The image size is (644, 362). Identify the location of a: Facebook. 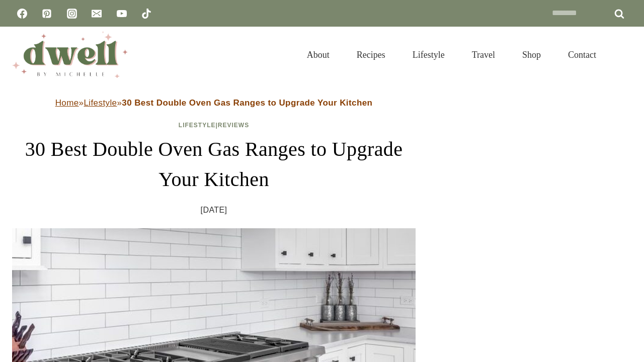
(22, 13).